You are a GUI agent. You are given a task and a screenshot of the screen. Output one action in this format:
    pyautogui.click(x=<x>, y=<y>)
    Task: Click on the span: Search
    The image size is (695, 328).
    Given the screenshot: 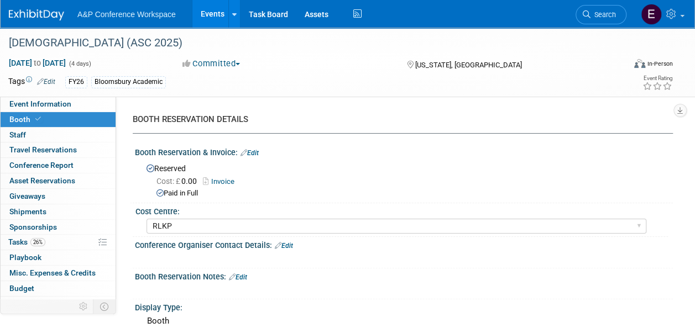 What is the action you would take?
    pyautogui.click(x=603, y=14)
    